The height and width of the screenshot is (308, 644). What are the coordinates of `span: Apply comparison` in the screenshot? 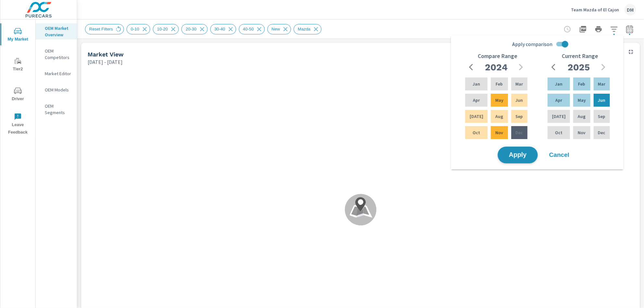 It's located at (533, 44).